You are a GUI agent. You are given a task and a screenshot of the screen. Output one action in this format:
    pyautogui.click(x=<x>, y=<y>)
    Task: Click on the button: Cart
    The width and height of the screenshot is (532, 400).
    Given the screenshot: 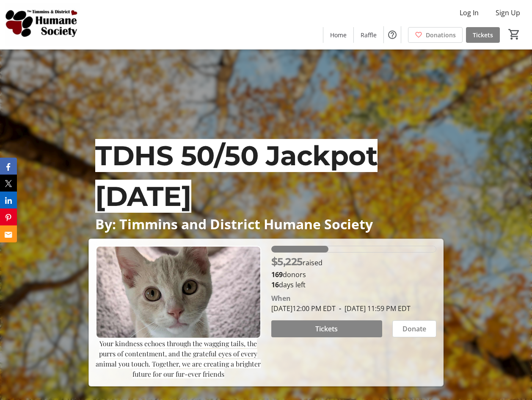 What is the action you would take?
    pyautogui.click(x=514, y=34)
    